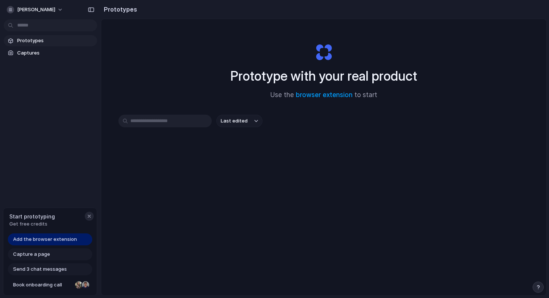 The image size is (549, 298). I want to click on span: Use the to start, so click(324, 95).